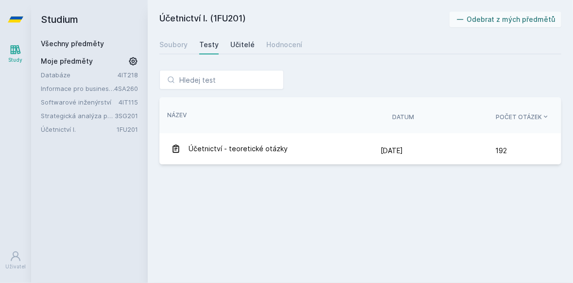 This screenshot has height=283, width=573. I want to click on a: Databáze, so click(79, 75).